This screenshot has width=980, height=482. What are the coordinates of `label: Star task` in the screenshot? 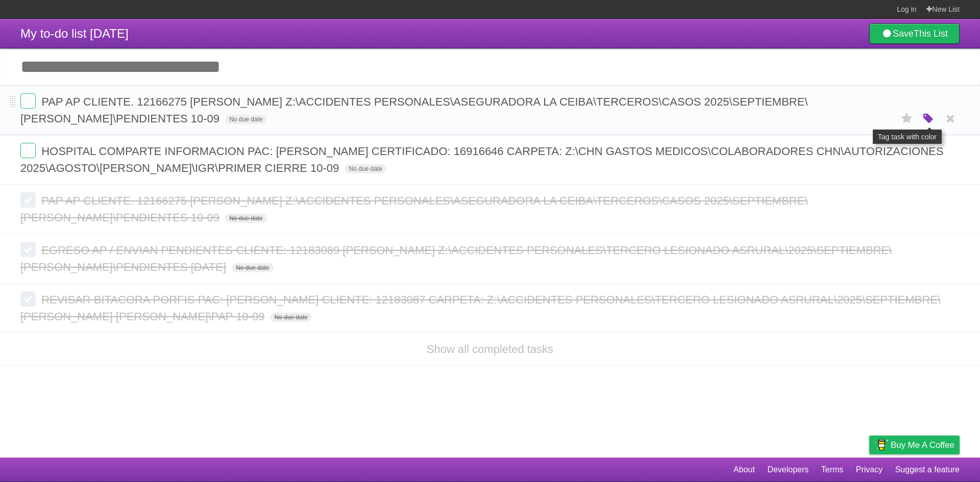 It's located at (907, 118).